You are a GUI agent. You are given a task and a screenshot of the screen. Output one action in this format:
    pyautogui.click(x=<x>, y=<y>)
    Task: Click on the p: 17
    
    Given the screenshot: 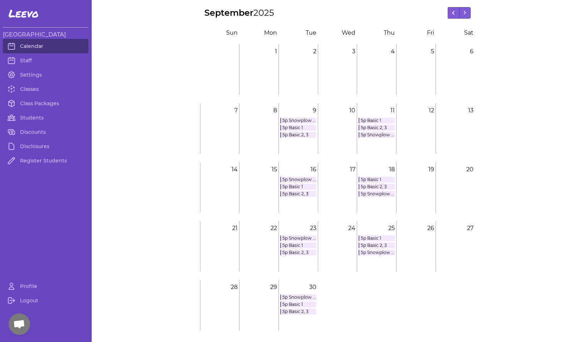 What is the action you would take?
    pyautogui.click(x=337, y=170)
    